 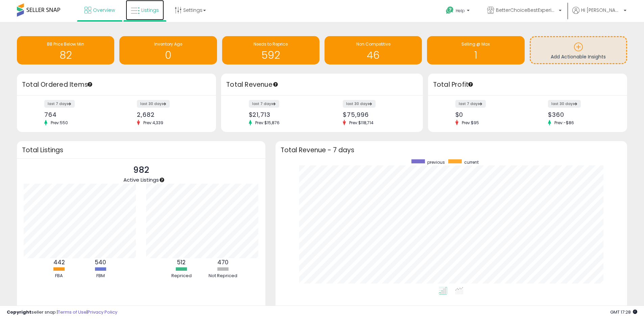 I want to click on b: 470, so click(x=223, y=262).